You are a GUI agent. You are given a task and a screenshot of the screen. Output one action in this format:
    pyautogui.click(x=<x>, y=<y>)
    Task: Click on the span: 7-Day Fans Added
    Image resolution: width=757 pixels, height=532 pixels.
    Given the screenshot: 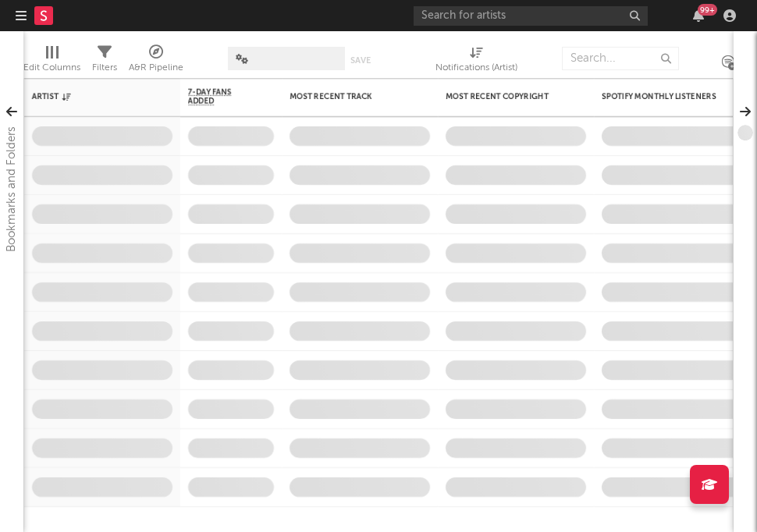 What is the action you would take?
    pyautogui.click(x=219, y=97)
    